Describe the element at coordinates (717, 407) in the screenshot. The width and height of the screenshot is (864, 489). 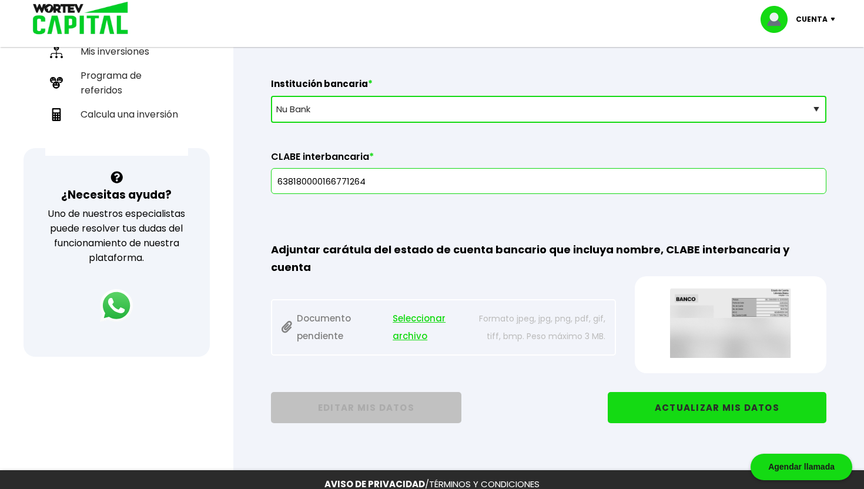
I see `button: ACTUALIZAR MIS DATOS` at that location.